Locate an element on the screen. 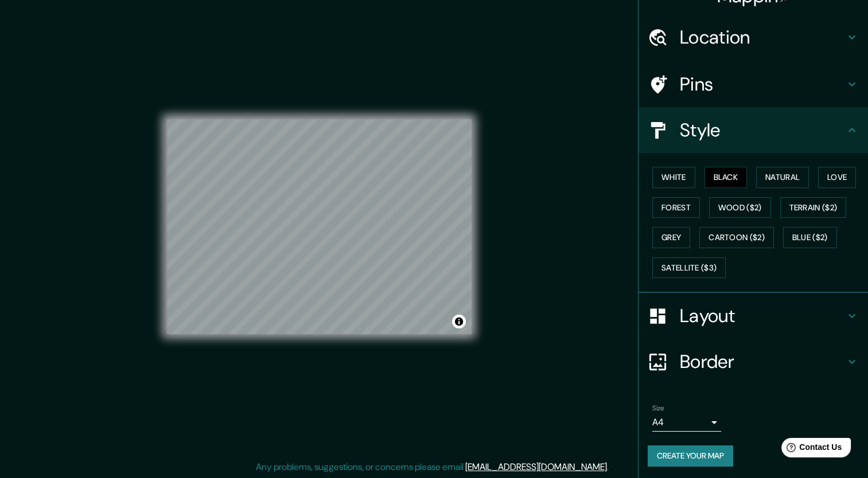 This screenshot has width=868, height=478. h4: Style is located at coordinates (762, 130).